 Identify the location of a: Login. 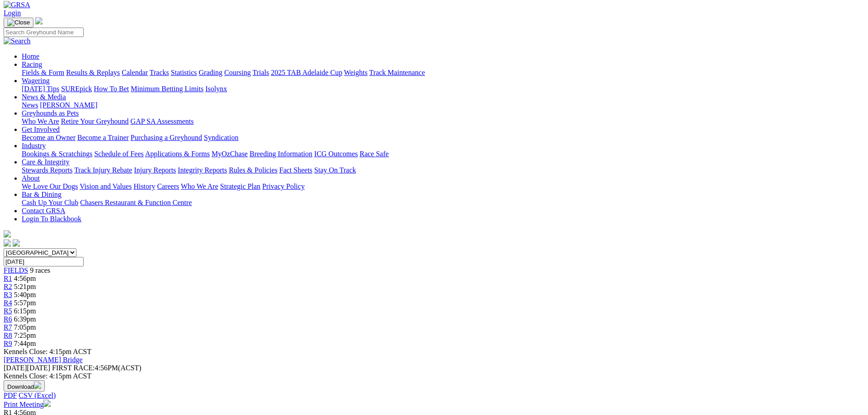
(12, 13).